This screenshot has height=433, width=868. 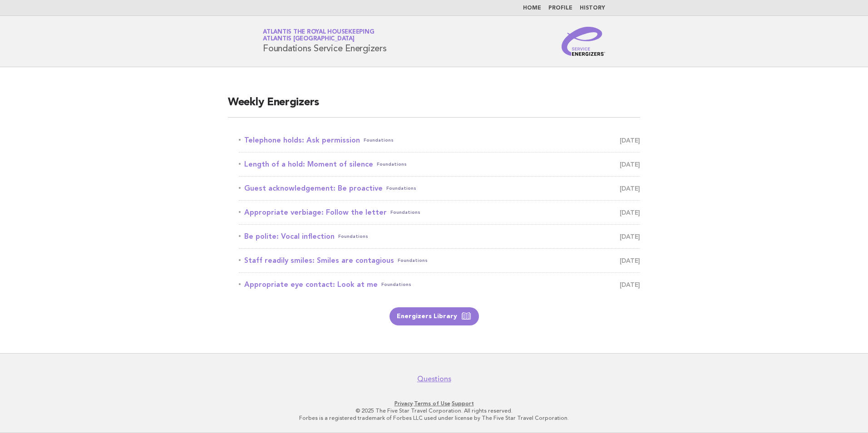 What do you see at coordinates (434, 418) in the screenshot?
I see `p: Forbes is a registered trademark of Forbes LLC used under license by The Five Star Travel Corpora...` at bounding box center [434, 418].